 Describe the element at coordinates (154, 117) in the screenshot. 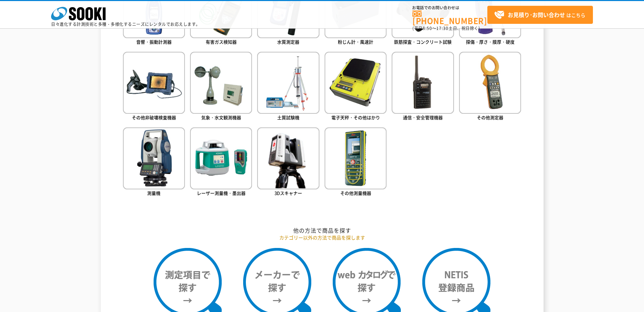

I see `span: その他非破壊検査機器` at that location.